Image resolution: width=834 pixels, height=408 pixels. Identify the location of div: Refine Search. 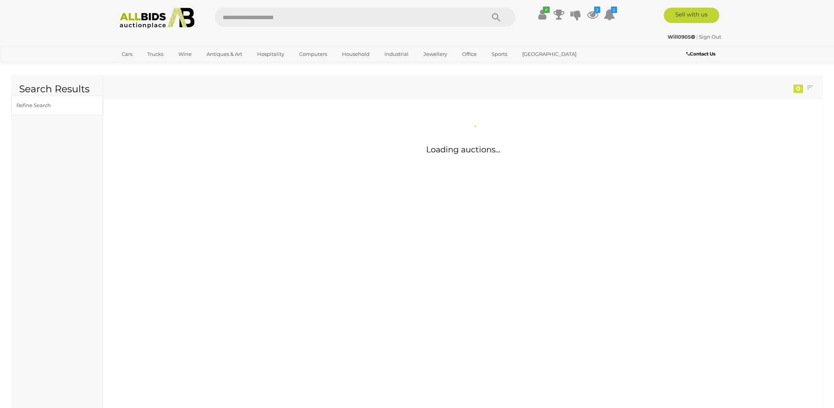
(48, 105).